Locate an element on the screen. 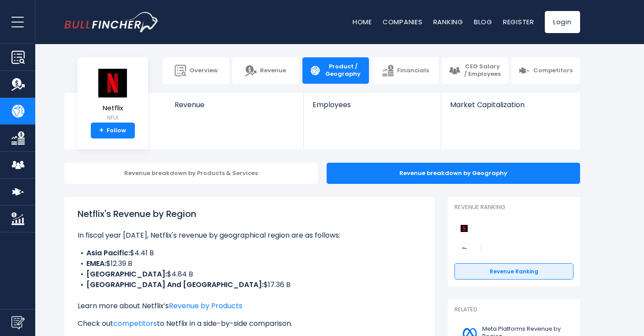 Image resolution: width=644 pixels, height=336 pixels. a: Employees is located at coordinates (372, 108).